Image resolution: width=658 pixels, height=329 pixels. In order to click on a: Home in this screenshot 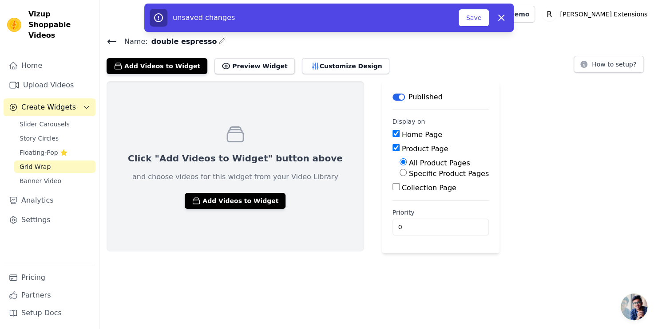, I will do `click(49, 66)`.